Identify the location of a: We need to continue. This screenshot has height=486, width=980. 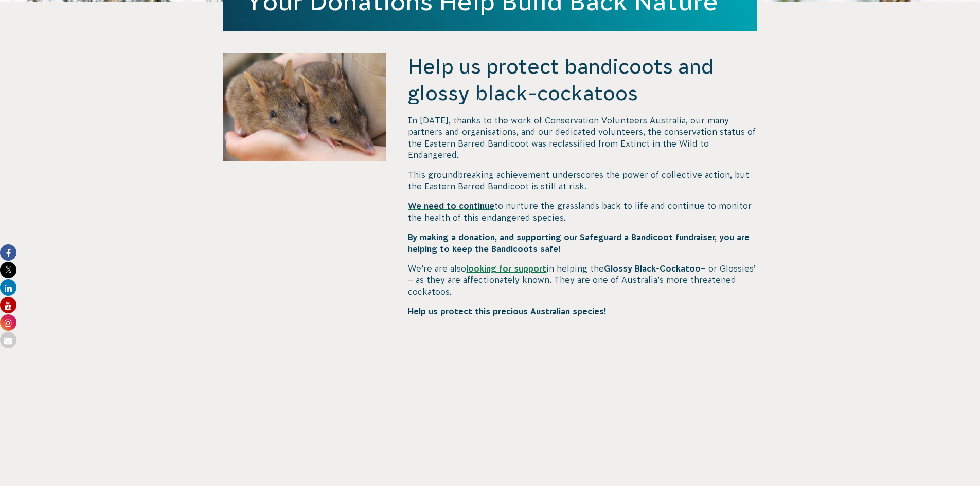
(451, 206).